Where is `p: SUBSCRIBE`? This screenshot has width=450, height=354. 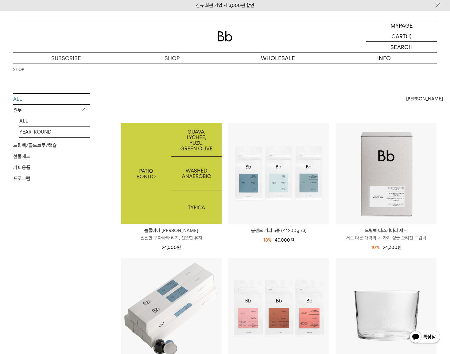
p: SUBSCRIBE is located at coordinates (66, 58).